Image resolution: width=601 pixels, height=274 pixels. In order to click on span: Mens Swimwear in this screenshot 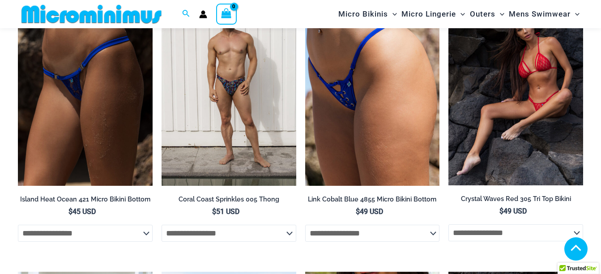, I will do `click(540, 14)`.